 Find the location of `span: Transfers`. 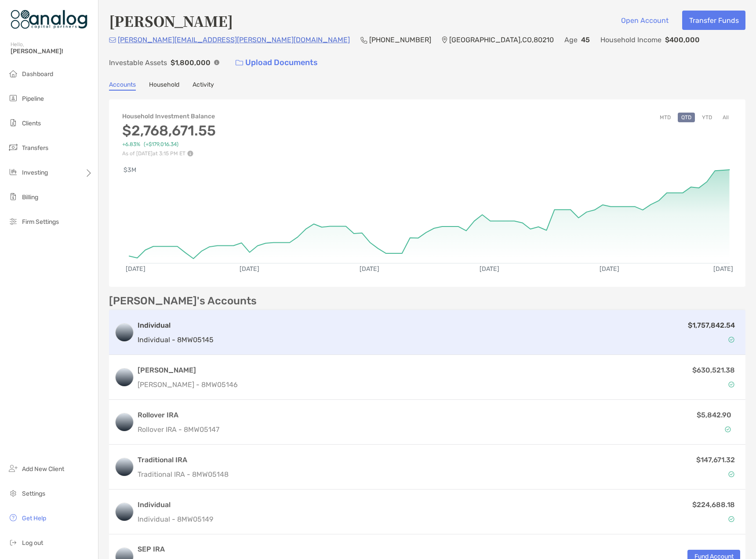

span: Transfers is located at coordinates (35, 147).